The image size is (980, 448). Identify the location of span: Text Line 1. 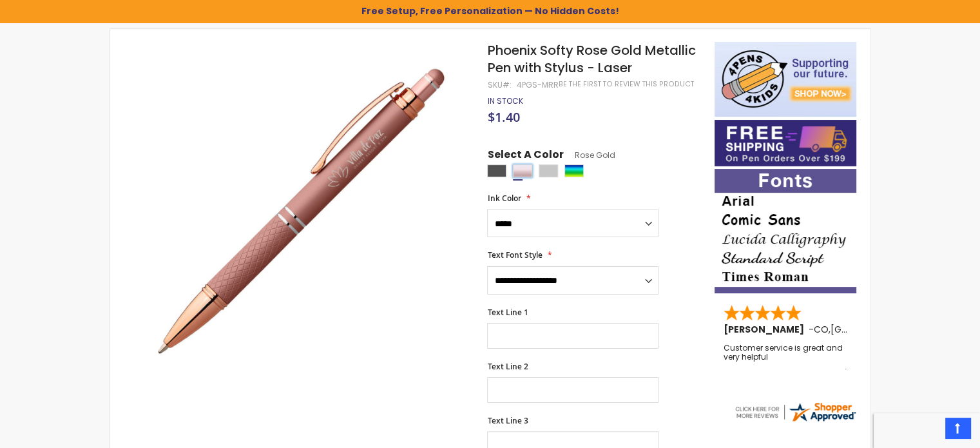
(507, 312).